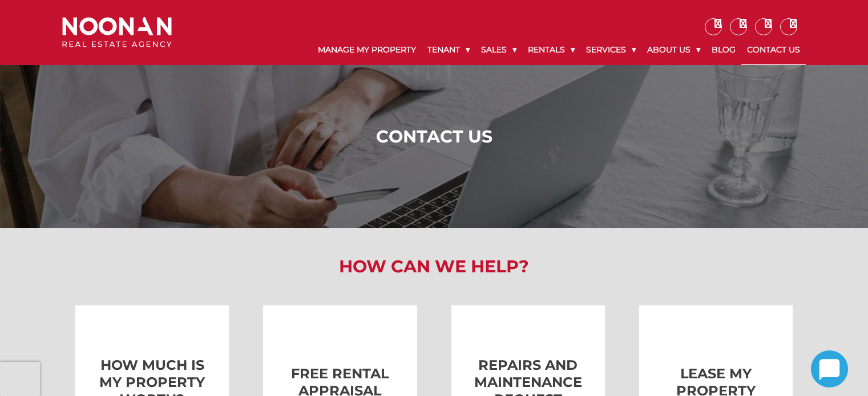 The width and height of the screenshot is (868, 396). What do you see at coordinates (773, 50) in the screenshot?
I see `a: Contact Us` at bounding box center [773, 50].